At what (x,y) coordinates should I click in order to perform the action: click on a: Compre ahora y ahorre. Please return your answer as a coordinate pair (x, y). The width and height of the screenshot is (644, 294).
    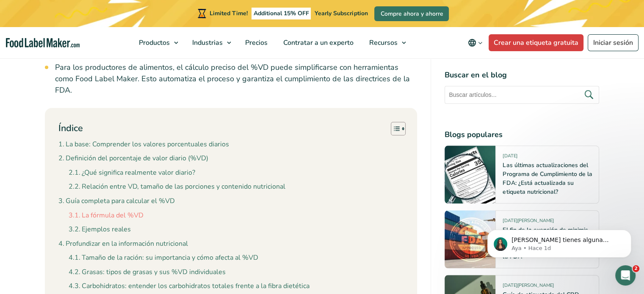
    Looking at the image, I should click on (412, 13).